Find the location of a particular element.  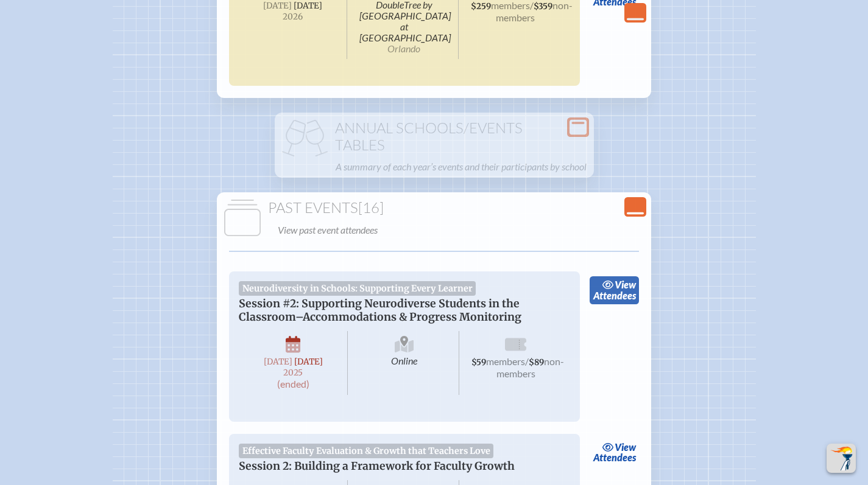

img: To the top is located at coordinates (841, 458).